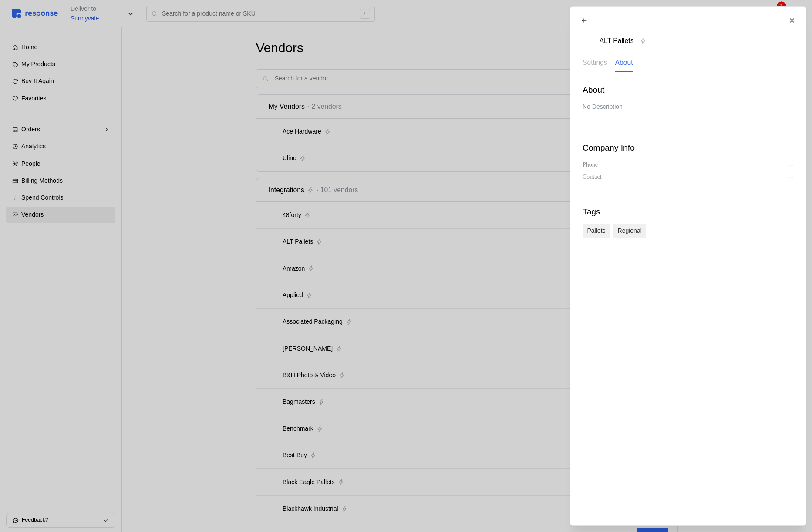 The height and width of the screenshot is (532, 812). I want to click on div: Contact, so click(592, 177).